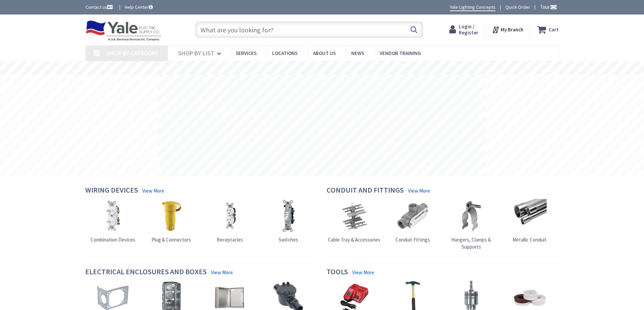 Image resolution: width=644 pixels, height=310 pixels. Describe the element at coordinates (230, 221) in the screenshot. I see `a: Receptacles Receptacles` at that location.